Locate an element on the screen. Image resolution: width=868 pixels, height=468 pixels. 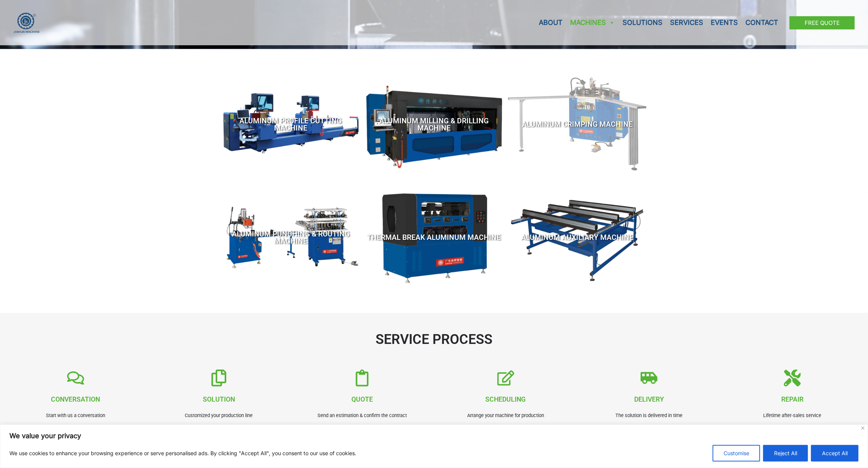
span: delivery is located at coordinates (649, 399).